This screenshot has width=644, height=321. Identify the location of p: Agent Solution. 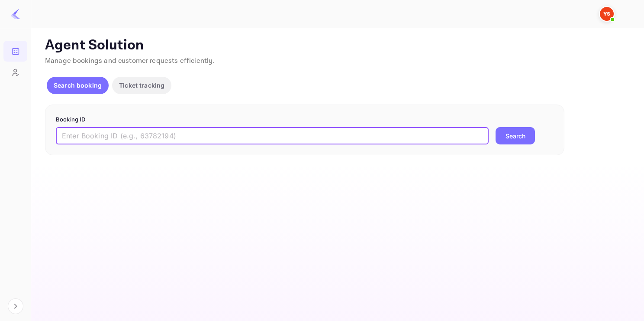
(337, 46).